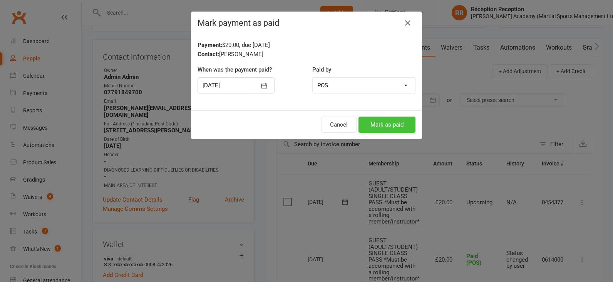 This screenshot has width=613, height=282. I want to click on button: Cancel, so click(339, 125).